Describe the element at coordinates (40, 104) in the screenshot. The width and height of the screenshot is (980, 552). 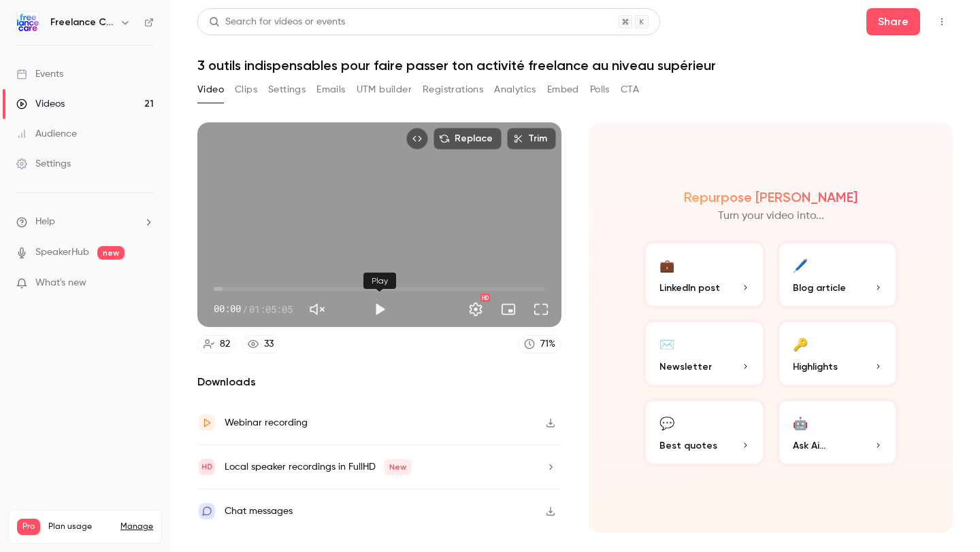
I see `div: Videos` at that location.